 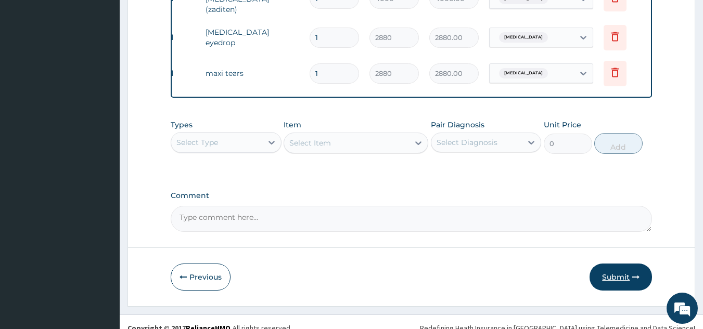 What do you see at coordinates (457, 125) in the screenshot?
I see `label: Pair Diagnosis` at bounding box center [457, 125].